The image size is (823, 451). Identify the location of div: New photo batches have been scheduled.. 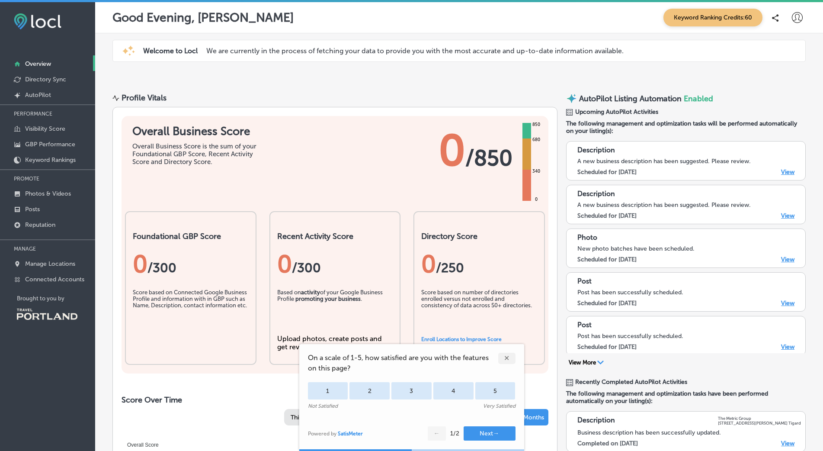
(689, 248).